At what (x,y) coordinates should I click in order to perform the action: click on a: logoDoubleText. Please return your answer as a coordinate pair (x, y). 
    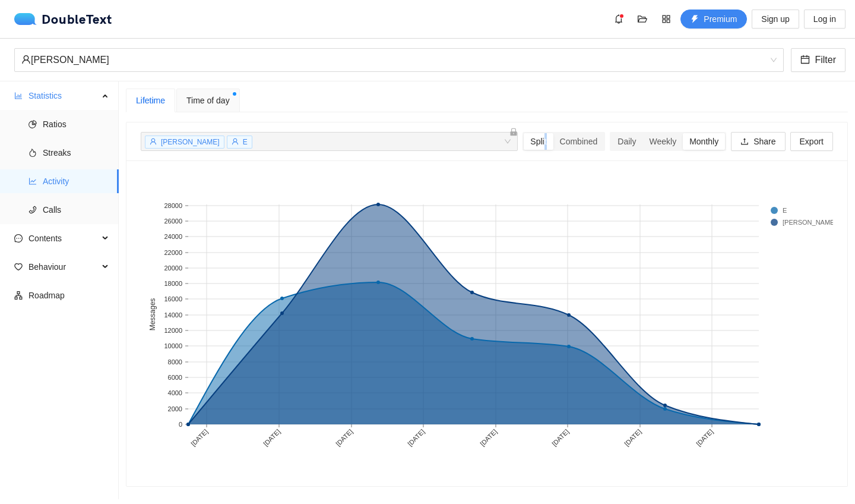
    Looking at the image, I should click on (63, 19).